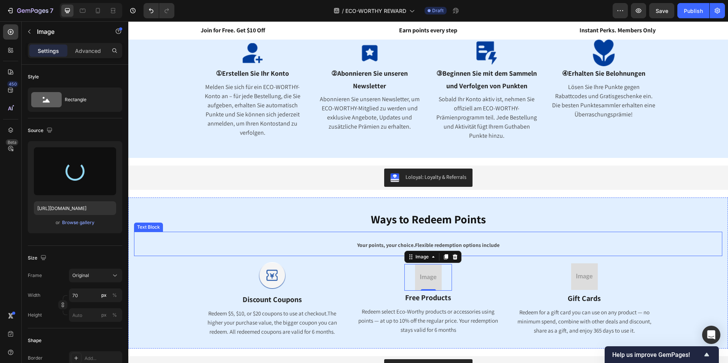  Describe the element at coordinates (300, 299) in the screenshot. I see `span: Redeem select Eco-Worthy products or accessories using points — at up to 10% off the regular pric...` at that location.